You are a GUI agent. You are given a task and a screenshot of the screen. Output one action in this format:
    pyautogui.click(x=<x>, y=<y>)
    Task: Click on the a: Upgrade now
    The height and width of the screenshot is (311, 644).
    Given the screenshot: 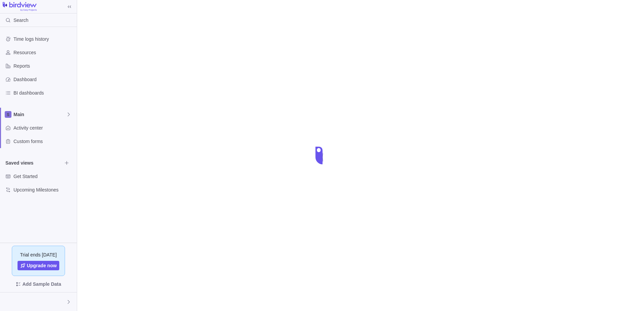 What is the action you would take?
    pyautogui.click(x=38, y=266)
    